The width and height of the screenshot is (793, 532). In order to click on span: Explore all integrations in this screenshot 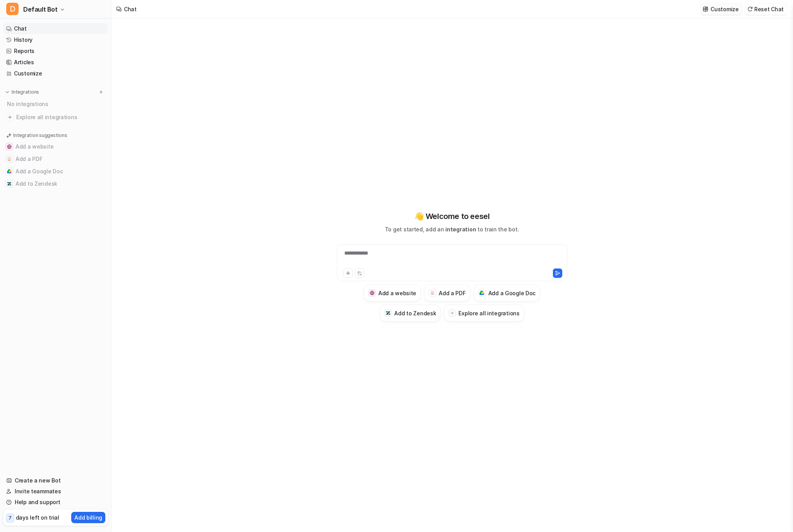, I will do `click(61, 117)`.